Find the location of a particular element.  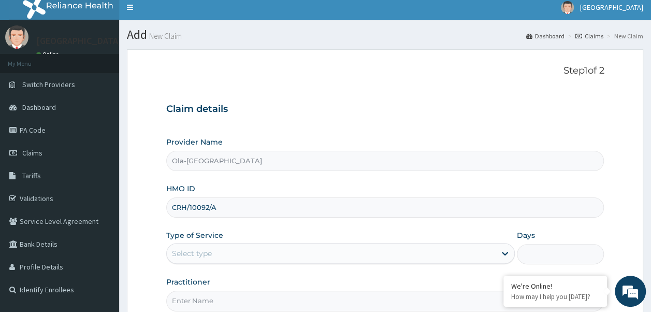

span: Dashboard is located at coordinates (39, 107).